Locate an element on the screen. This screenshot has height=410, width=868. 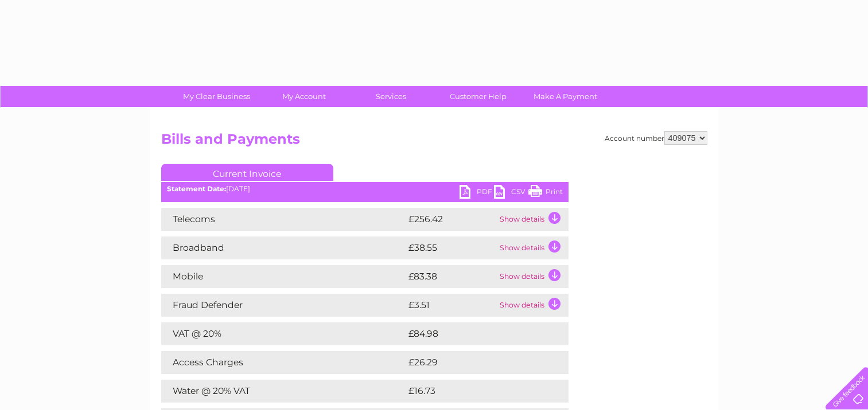
td: £16.73 is located at coordinates (475, 391).